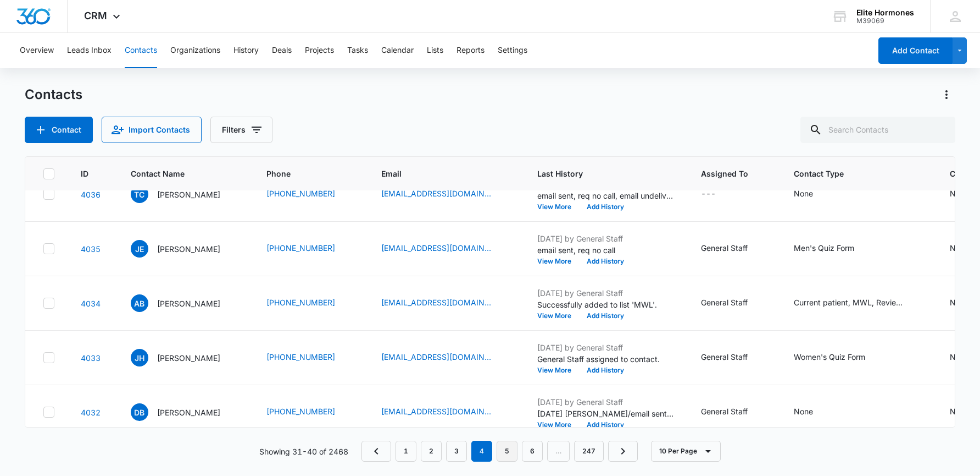 The image size is (980, 476). I want to click on div: Phone - +16034868439 - Select to Edit Field, so click(310, 194).